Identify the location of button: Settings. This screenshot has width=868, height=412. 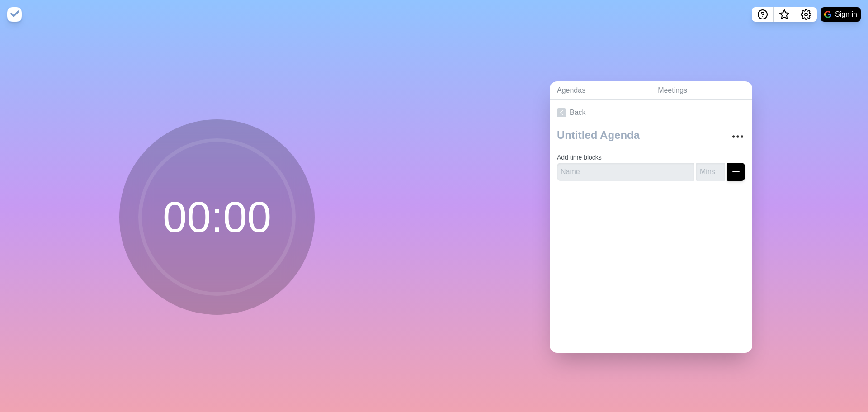
(806, 14).